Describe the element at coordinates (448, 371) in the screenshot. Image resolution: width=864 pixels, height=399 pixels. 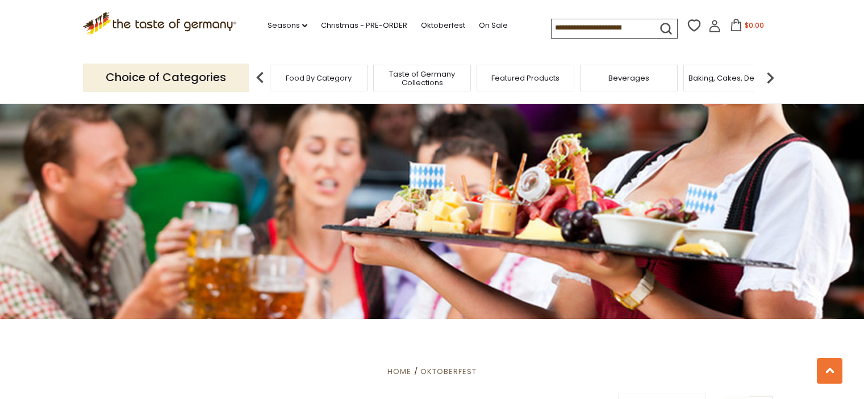
I see `span: Oktoberfest` at that location.